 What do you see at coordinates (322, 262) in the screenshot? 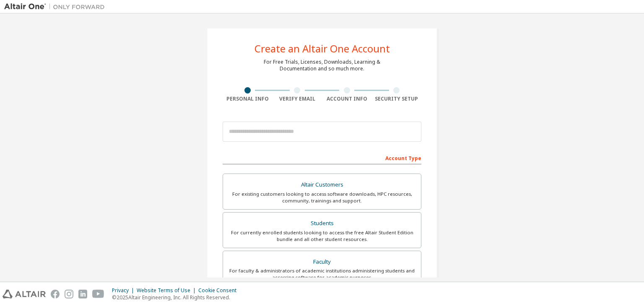
I see `div: Faculty` at bounding box center [322, 262].